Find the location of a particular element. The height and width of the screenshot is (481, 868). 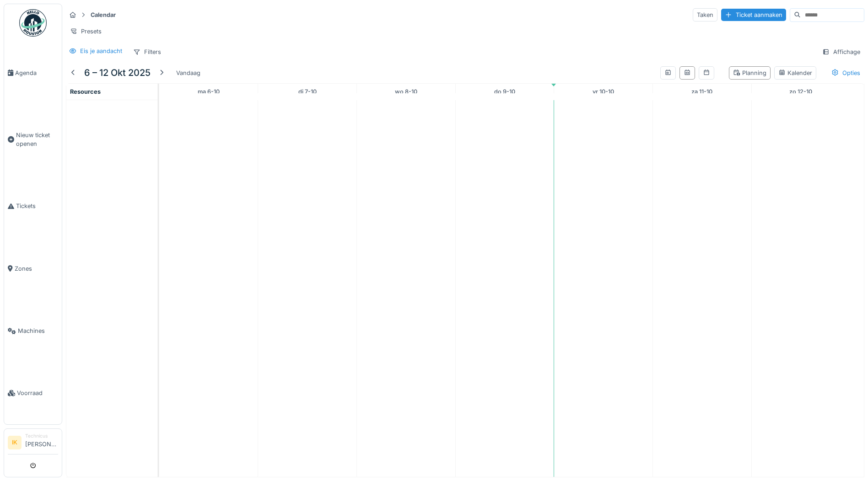

a: Zones is located at coordinates (33, 268).